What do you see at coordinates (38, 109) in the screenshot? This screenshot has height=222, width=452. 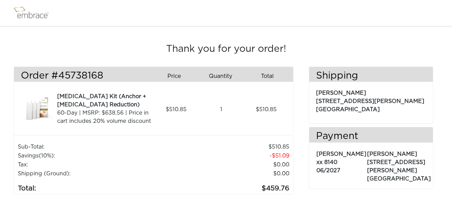 I see `img: 7ce86e4a-8ce9-11e7-b542-02e45ca4b85b.jpeg` at bounding box center [38, 109].